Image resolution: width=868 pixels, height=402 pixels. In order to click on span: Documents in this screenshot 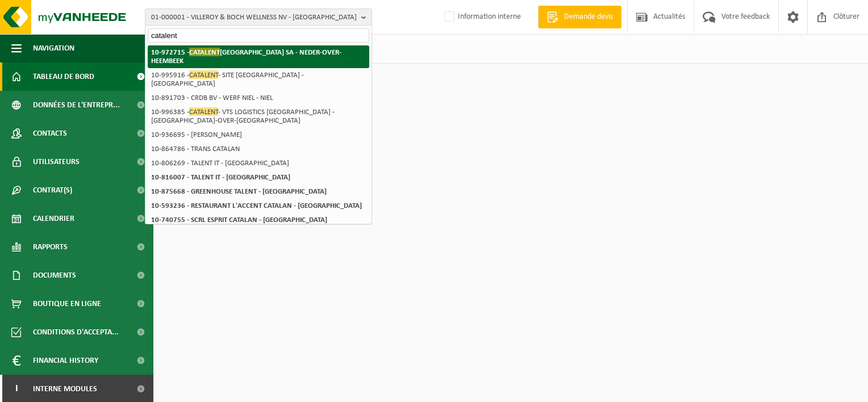, I will do `click(54, 275)`.